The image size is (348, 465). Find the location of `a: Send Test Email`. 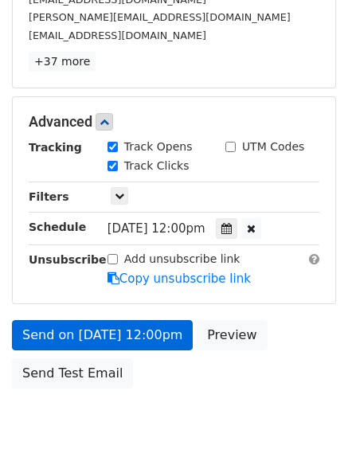

a: Send Test Email is located at coordinates (72, 373).